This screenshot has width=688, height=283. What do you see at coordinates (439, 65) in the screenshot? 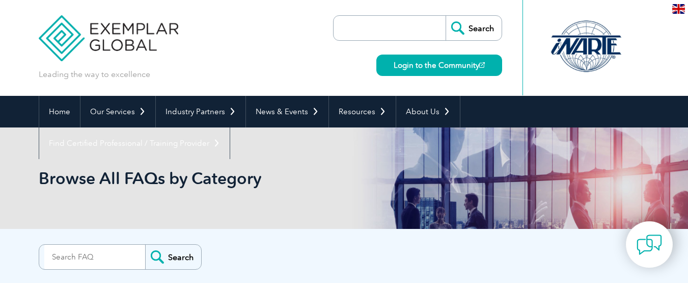
I see `a: Login to the Community` at bounding box center [439, 65].